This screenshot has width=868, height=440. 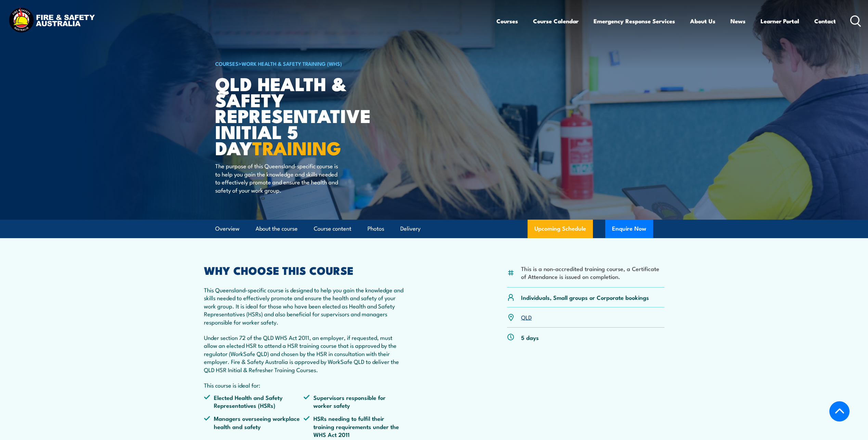 What do you see at coordinates (304, 385) in the screenshot?
I see `p: This course is ideal for:` at bounding box center [304, 385].